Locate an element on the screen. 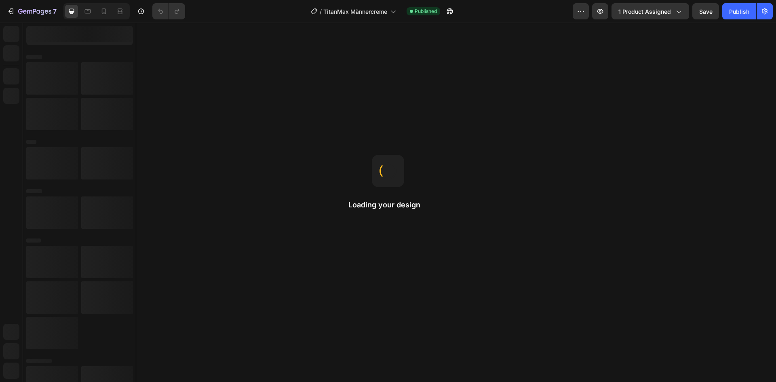 This screenshot has width=776, height=382. span: TitanMax Männercreme is located at coordinates (355, 11).